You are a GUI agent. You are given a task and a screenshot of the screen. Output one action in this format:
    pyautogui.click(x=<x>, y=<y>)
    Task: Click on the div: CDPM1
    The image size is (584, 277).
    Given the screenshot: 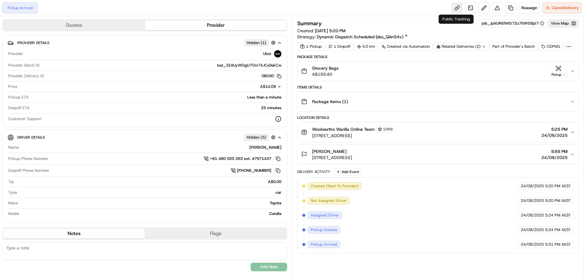 What is the action you would take?
    pyautogui.click(x=551, y=47)
    